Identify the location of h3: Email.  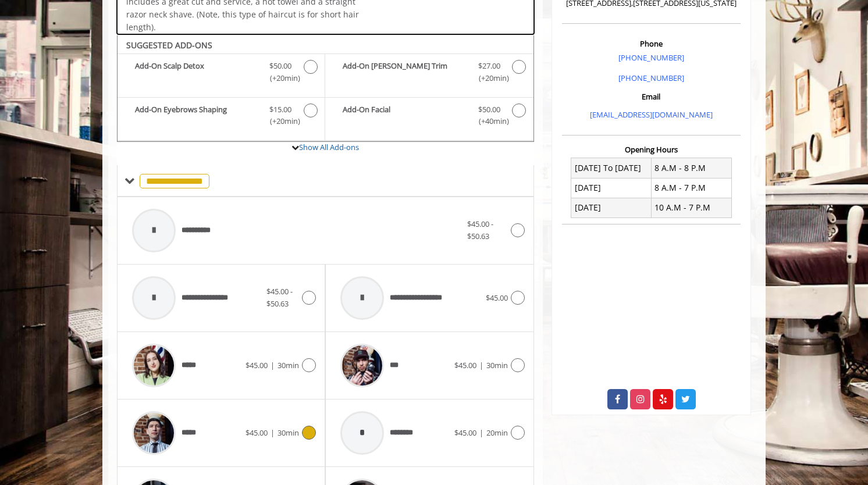
(651, 97).